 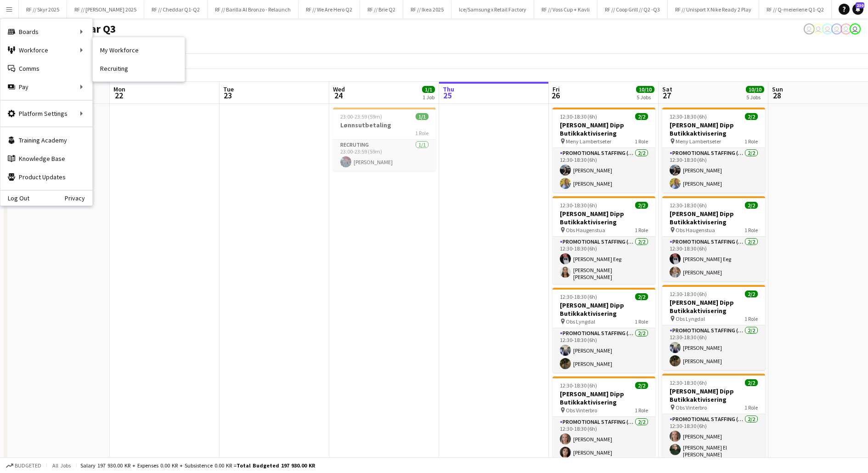 I want to click on a: Knowledge Base, so click(x=46, y=159).